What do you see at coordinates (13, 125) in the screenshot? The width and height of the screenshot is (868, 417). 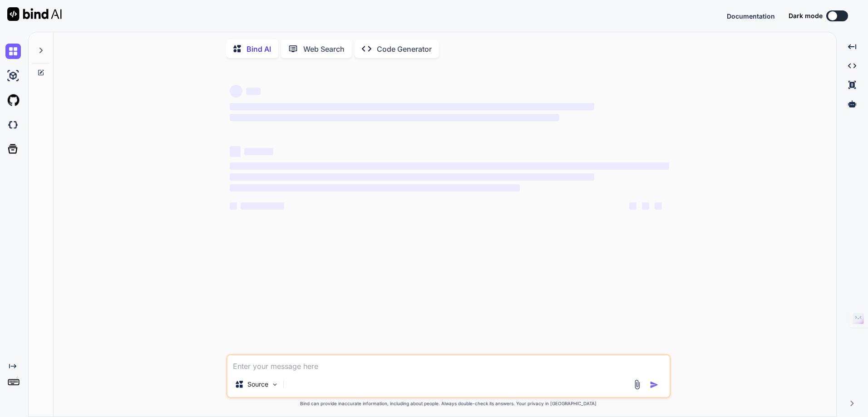 I see `img: darkCloudIdeIcon` at bounding box center [13, 125].